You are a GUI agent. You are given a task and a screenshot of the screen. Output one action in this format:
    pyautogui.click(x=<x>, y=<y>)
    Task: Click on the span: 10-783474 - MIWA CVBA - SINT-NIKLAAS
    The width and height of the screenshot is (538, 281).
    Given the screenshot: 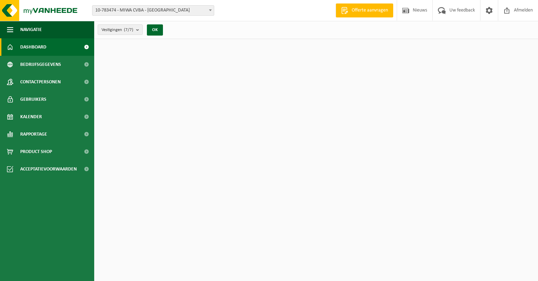 What is the action you would take?
    pyautogui.click(x=153, y=10)
    